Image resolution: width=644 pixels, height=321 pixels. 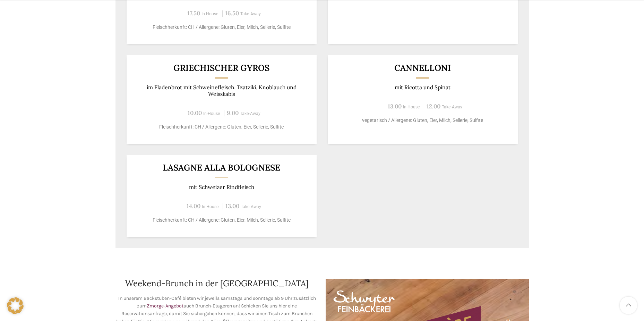 I want to click on p: mit Schweizer Rindfleisch, so click(x=221, y=187).